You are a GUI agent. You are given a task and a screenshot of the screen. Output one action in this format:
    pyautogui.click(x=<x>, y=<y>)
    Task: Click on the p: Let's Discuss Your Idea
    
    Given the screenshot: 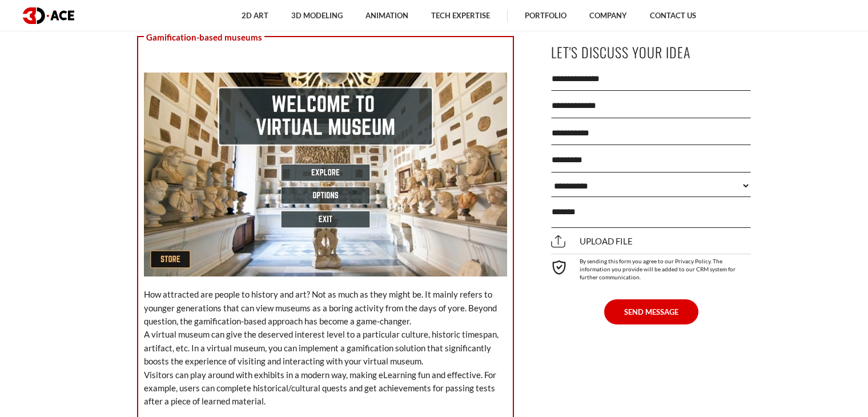 What is the action you would take?
    pyautogui.click(x=651, y=52)
    